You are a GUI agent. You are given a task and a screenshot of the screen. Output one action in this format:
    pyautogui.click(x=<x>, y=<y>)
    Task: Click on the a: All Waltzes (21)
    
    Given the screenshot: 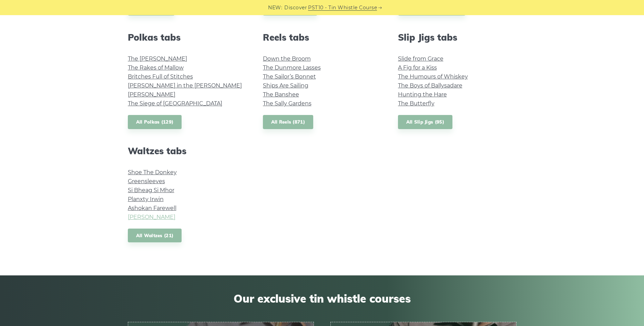 What is the action you would take?
    pyautogui.click(x=155, y=235)
    